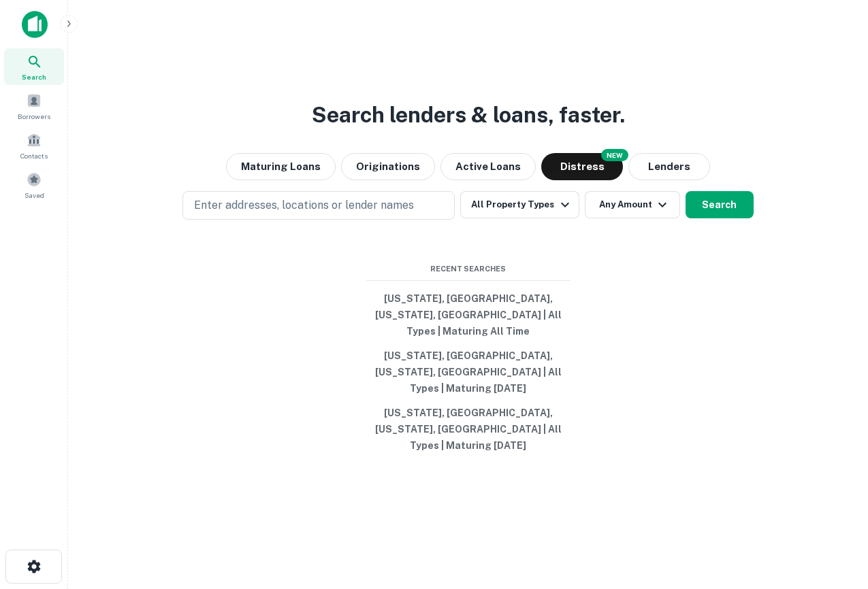 The width and height of the screenshot is (868, 589). I want to click on p: Enter addresses, locations or lender names, so click(303, 206).